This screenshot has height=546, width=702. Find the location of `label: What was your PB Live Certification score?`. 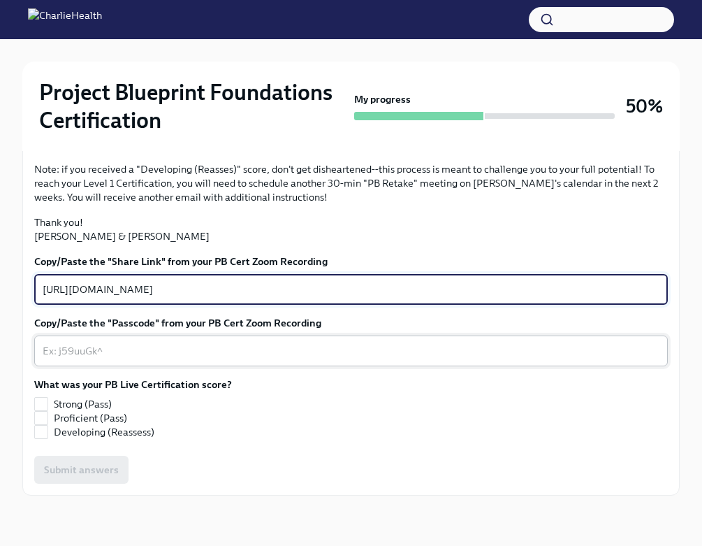

label: What was your PB Live Certification score? is located at coordinates (133, 384).